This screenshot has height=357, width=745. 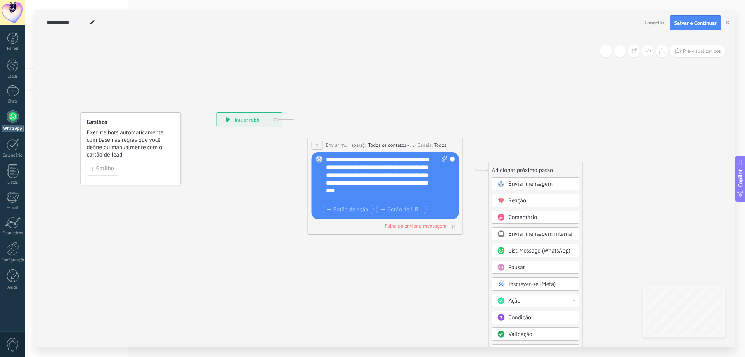 What do you see at coordinates (401, 209) in the screenshot?
I see `button: Botão de URL` at bounding box center [401, 209].